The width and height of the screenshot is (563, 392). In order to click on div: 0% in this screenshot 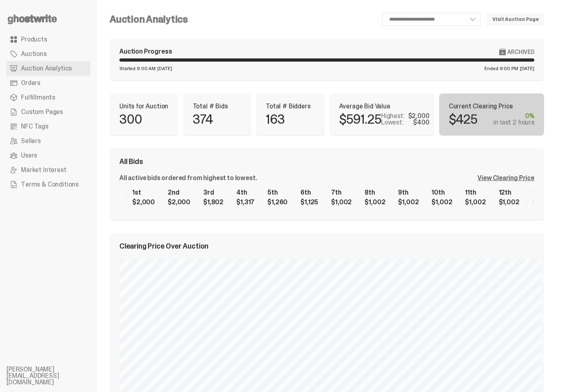, I will do `click(513, 116)`.